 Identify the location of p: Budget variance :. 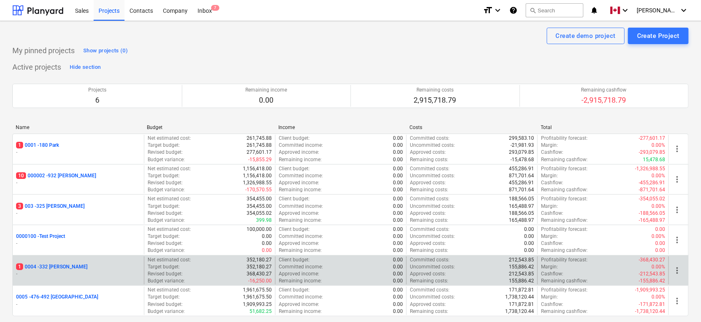
(166, 220).